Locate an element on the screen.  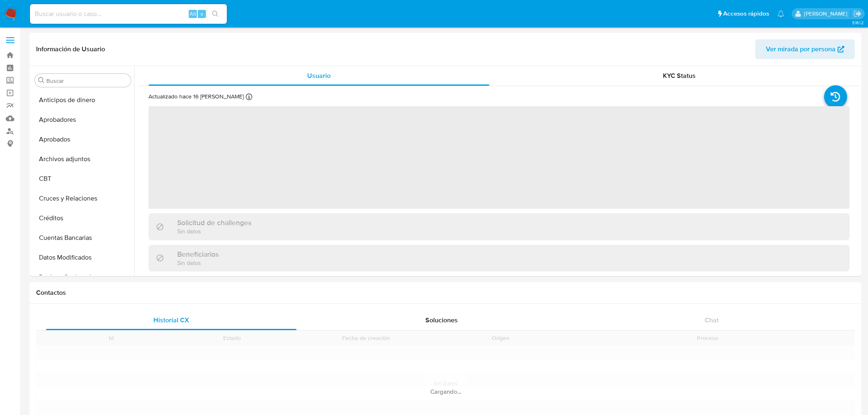
button: Anticipos de dinero is located at coordinates (83, 100).